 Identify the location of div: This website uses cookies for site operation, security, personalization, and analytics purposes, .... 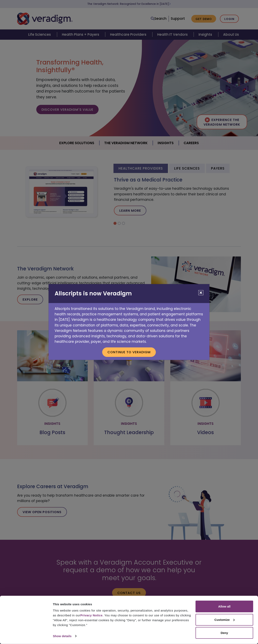
(121, 618).